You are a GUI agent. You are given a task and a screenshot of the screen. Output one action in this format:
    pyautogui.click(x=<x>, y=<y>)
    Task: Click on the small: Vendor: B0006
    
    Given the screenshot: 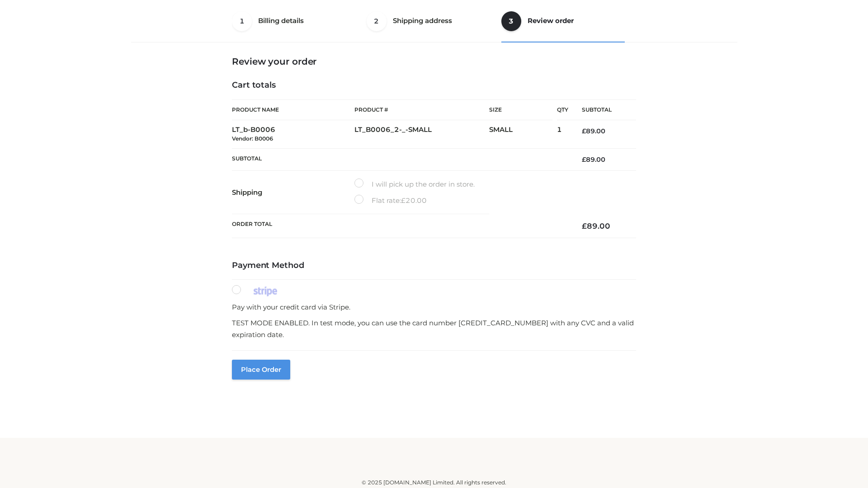 What is the action you would take?
    pyautogui.click(x=253, y=138)
    